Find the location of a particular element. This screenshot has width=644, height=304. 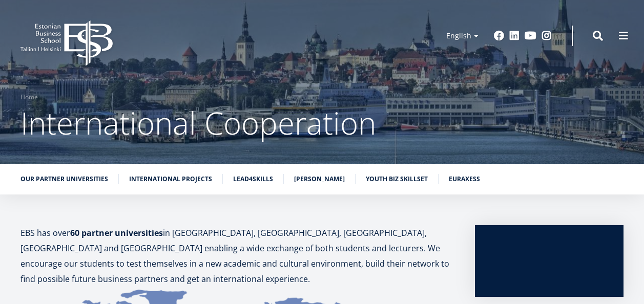

a: euraxess is located at coordinates (464, 179).